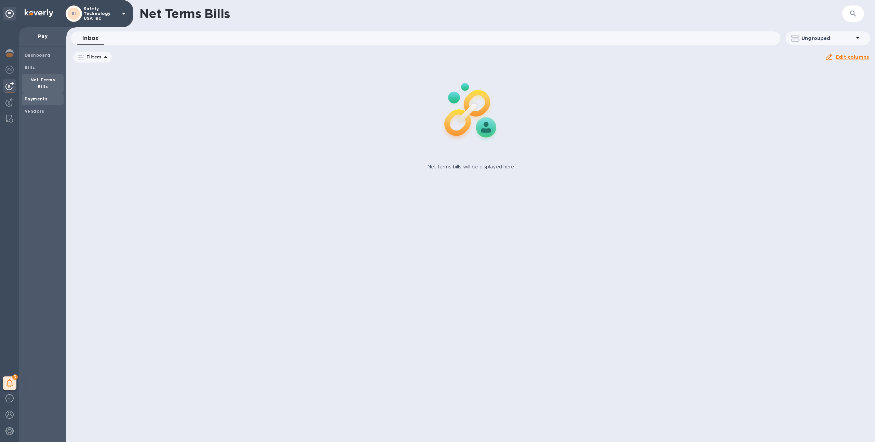 This screenshot has width=875, height=442. Describe the element at coordinates (43, 36) in the screenshot. I see `p: Pay` at that location.